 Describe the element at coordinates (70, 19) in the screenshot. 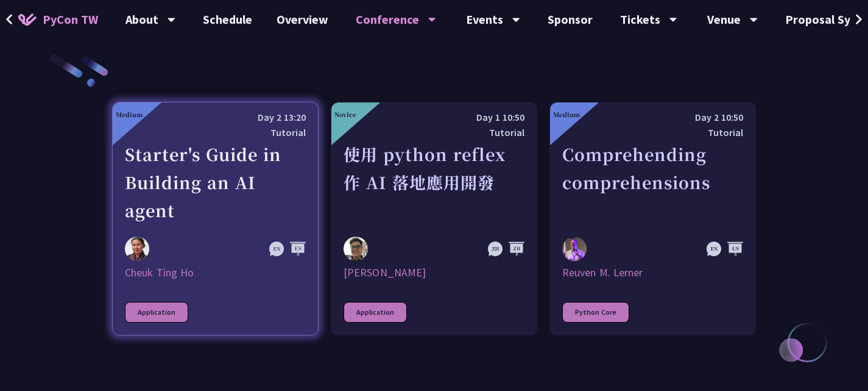

I see `span: PyCon TW` at that location.